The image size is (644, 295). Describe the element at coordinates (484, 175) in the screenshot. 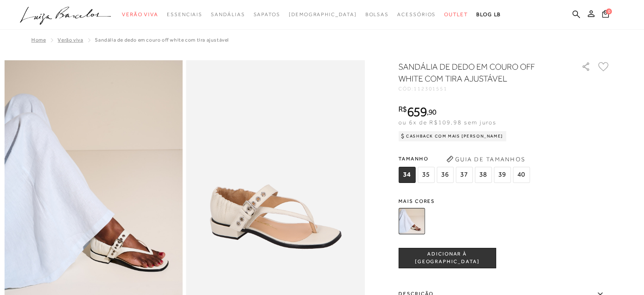

I see `span: 38` at that location.